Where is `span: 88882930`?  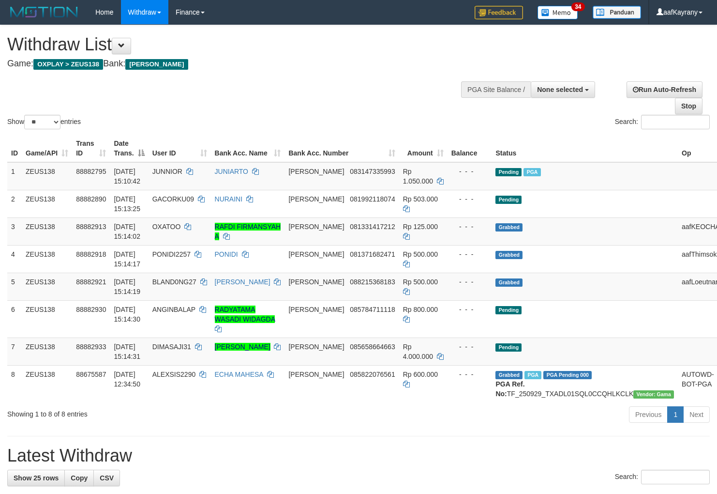 span: 88882930 is located at coordinates (91, 309).